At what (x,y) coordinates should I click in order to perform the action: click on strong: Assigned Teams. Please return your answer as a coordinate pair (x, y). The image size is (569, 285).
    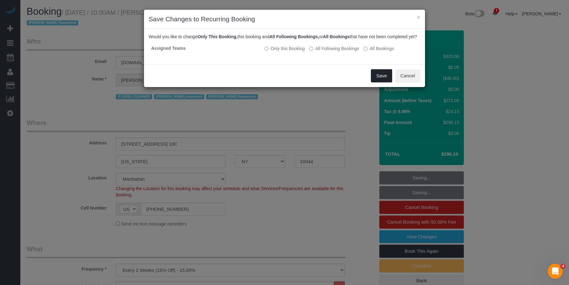
    Looking at the image, I should click on (168, 48).